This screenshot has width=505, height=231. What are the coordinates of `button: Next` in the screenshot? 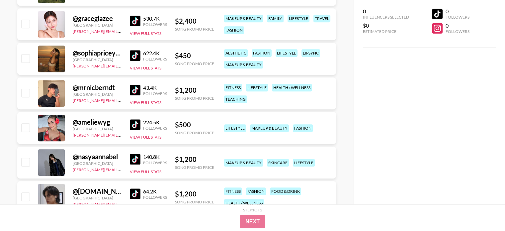 It's located at (252, 221).